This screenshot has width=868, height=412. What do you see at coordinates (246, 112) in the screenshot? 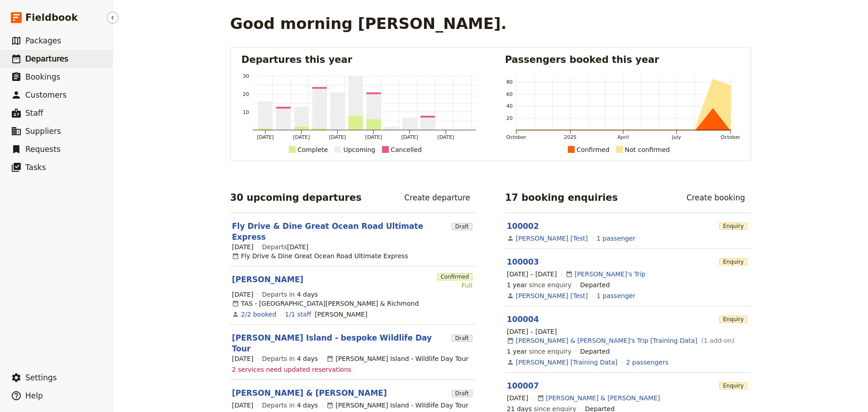
I see `tspan: 10` at bounding box center [246, 112].